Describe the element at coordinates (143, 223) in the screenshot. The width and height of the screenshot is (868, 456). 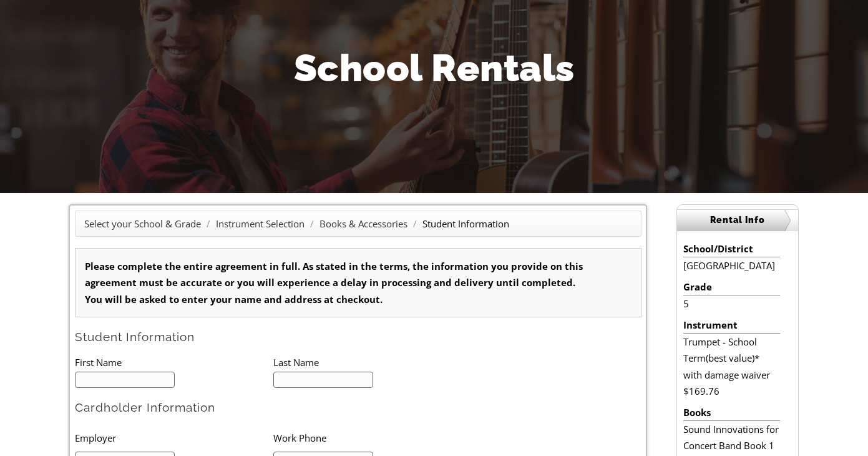
I see `a: Select your School & Grade` at that location.